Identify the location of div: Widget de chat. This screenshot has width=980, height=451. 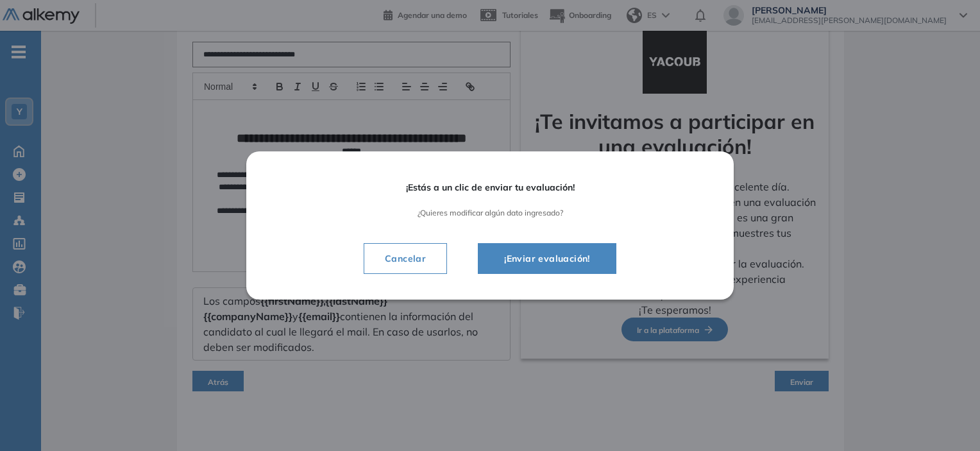
(948, 420).